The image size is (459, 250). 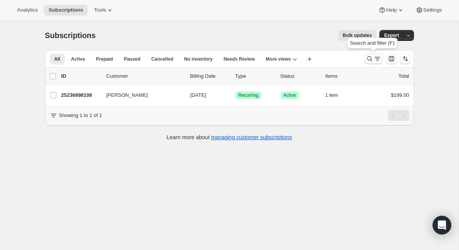 What do you see at coordinates (100, 10) in the screenshot?
I see `span: Tools` at bounding box center [100, 10].